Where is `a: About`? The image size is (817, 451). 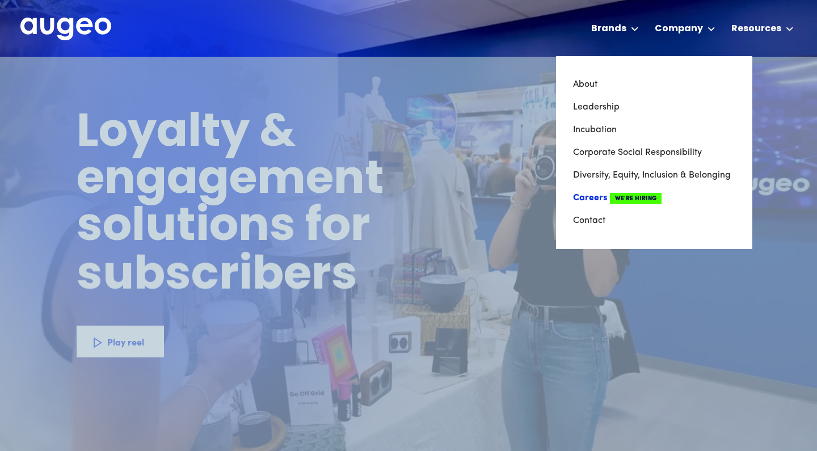 a: About is located at coordinates (654, 85).